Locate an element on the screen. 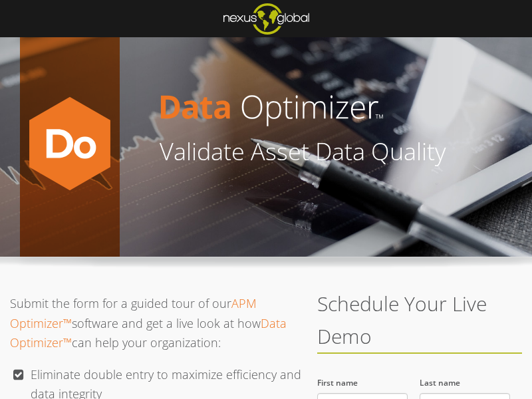  span: First name is located at coordinates (337, 383).